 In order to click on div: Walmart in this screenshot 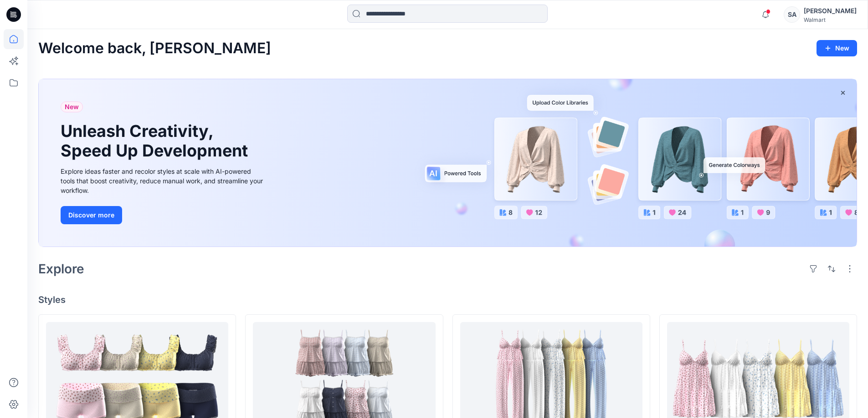, I will do `click(830, 19)`.